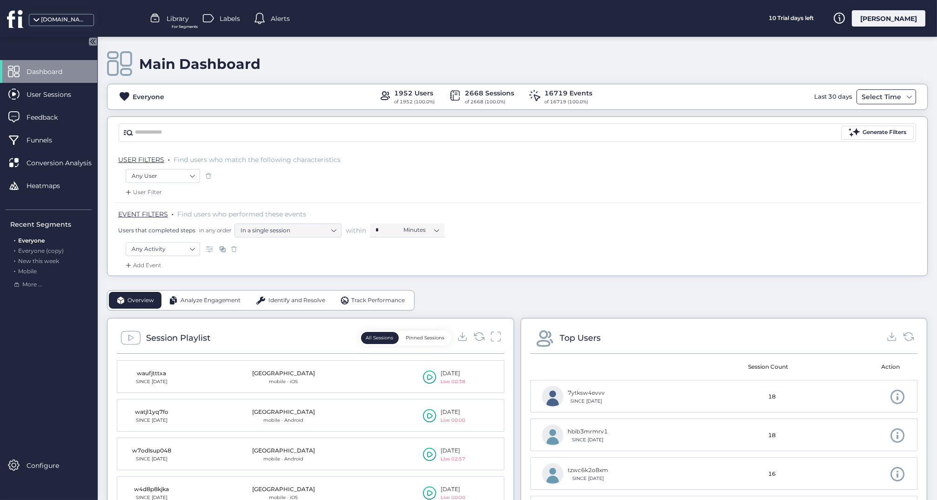 Image resolution: width=937 pixels, height=500 pixels. I want to click on span: Configure, so click(50, 465).